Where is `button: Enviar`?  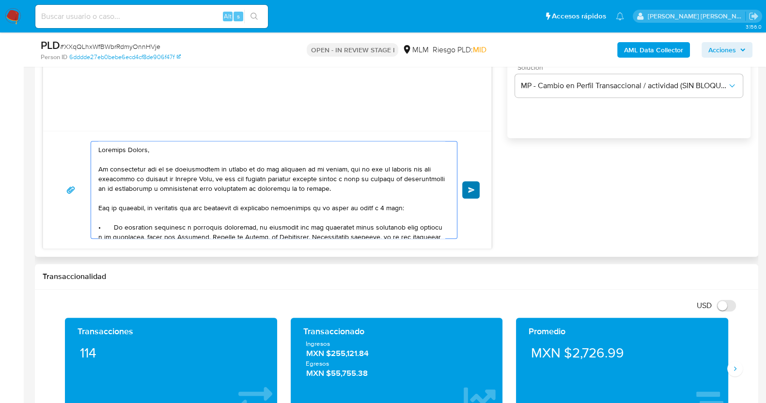 button: Enviar is located at coordinates (471, 190).